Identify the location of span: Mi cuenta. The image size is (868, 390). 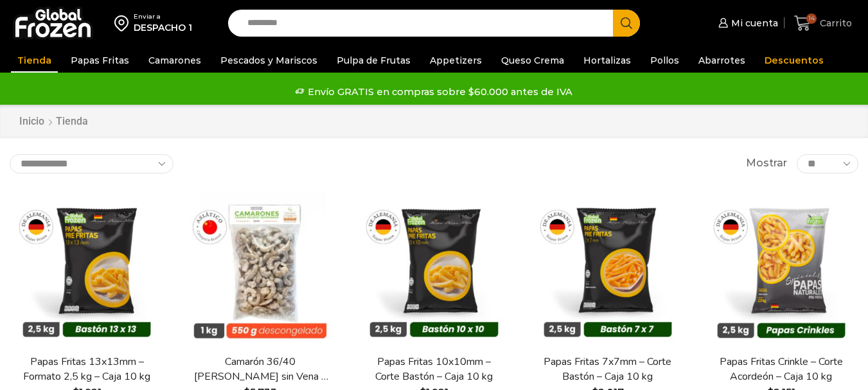
(753, 23).